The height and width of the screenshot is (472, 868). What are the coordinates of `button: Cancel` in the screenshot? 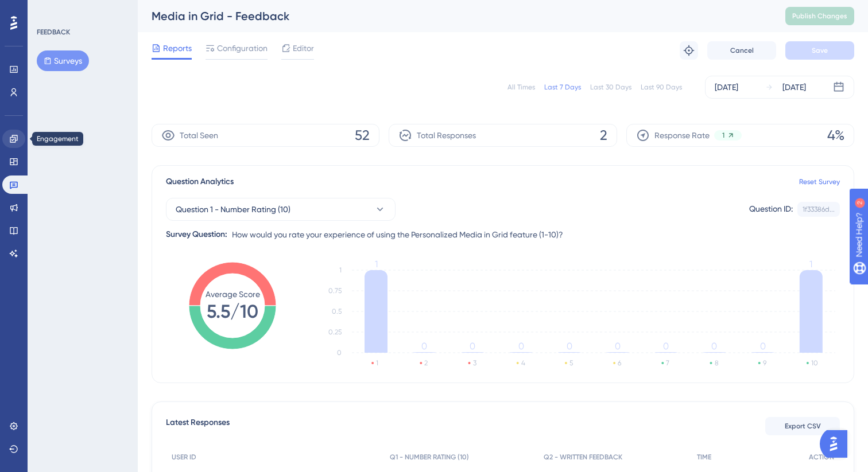 It's located at (741, 51).